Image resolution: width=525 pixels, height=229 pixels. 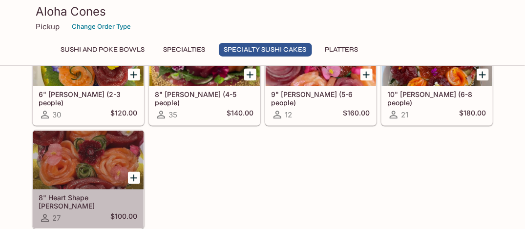 What do you see at coordinates (250, 74) in the screenshot?
I see `button: Add 8" Sushi Cake (4-5 people)` at bounding box center [250, 74].